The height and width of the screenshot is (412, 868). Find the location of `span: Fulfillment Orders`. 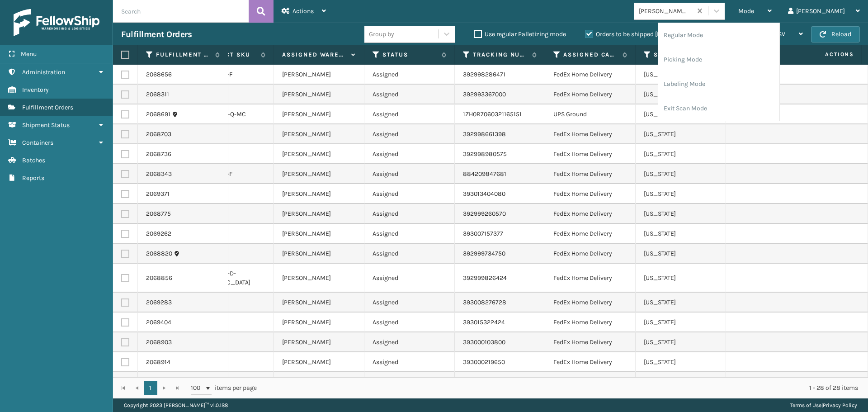

span: Fulfillment Orders is located at coordinates (48, 108).